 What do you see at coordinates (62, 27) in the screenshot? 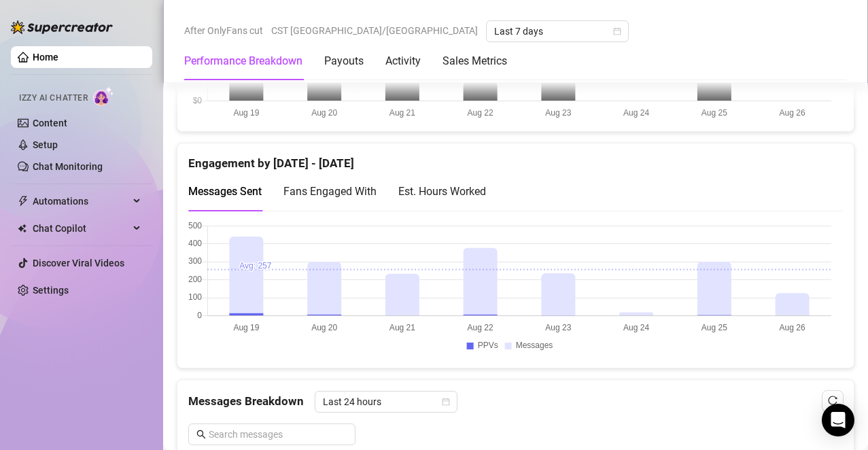
I see `img: logo-BBDzfeDw.svg` at bounding box center [62, 27].